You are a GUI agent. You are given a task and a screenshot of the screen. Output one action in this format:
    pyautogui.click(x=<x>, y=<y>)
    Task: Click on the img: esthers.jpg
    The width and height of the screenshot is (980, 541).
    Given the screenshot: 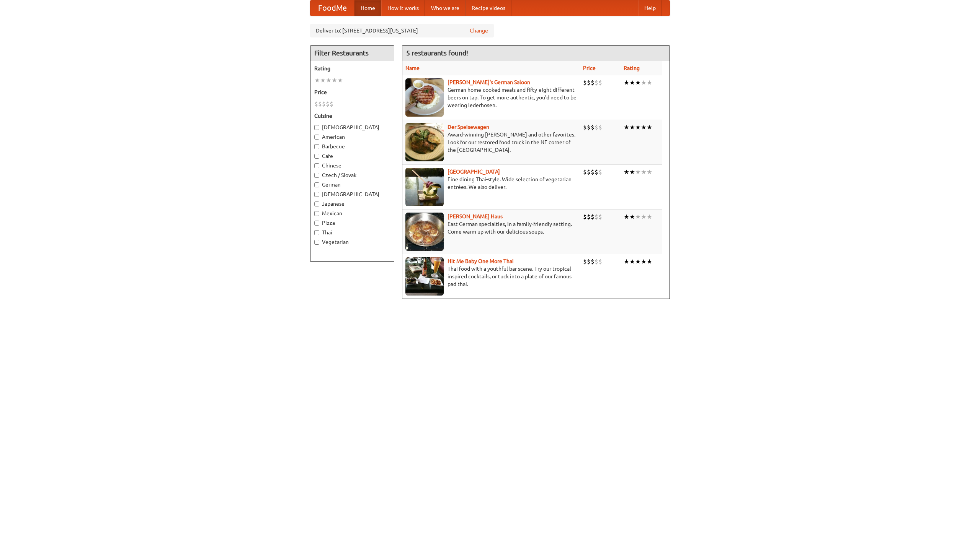 What is the action you would take?
    pyautogui.click(x=424, y=98)
    